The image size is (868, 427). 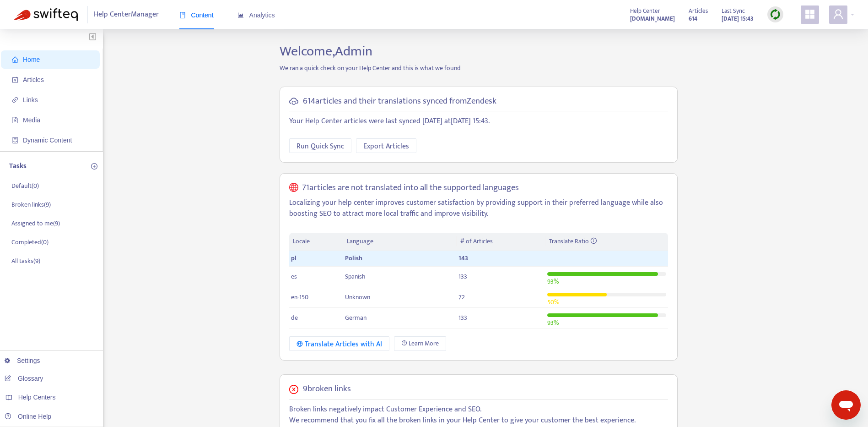 I want to click on p: Broken links negatively impact Customer Experience and SEO. We recommend that you fix all the bro..., so click(x=479, y=415).